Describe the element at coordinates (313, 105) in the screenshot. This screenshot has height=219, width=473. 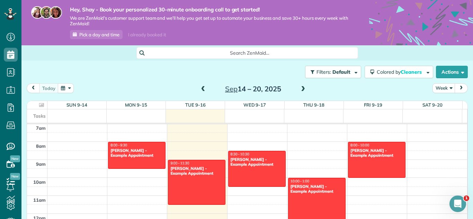
I see `a: Thu 9-18` at that location.